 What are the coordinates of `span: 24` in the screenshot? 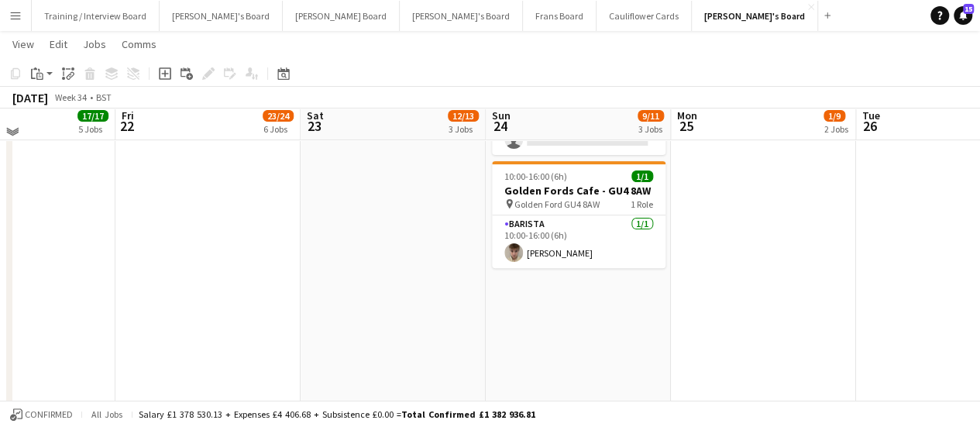 It's located at (500, 125).